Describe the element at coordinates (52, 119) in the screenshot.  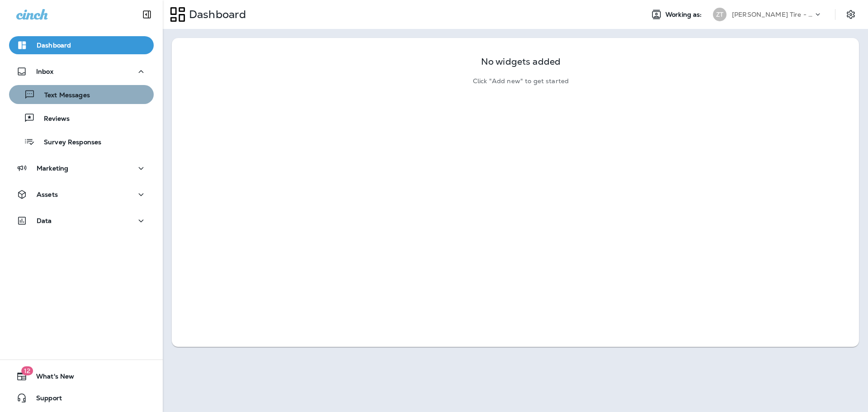
I see `p: Reviews` at that location.